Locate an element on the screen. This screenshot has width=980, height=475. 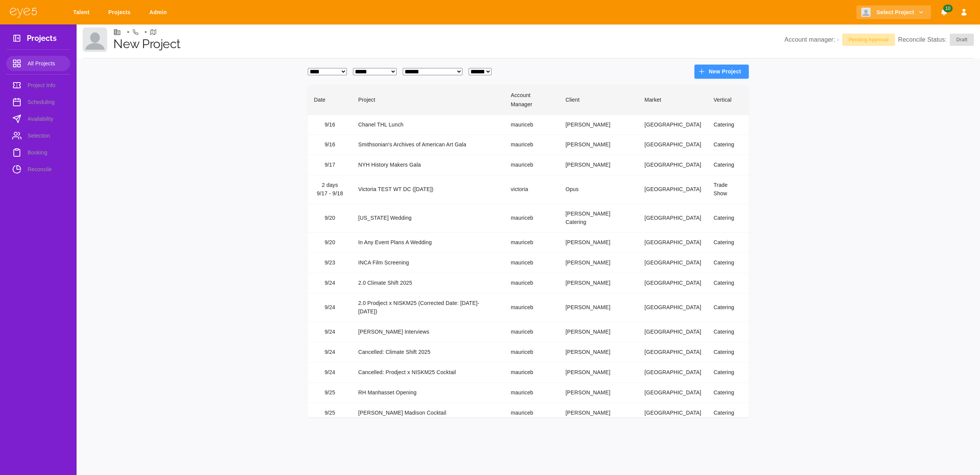
td: Opus is located at coordinates (598, 190).